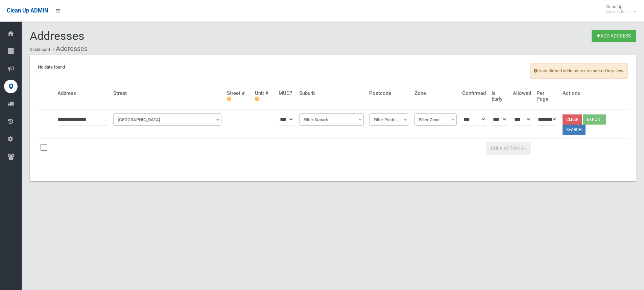 The height and width of the screenshot is (290, 644). Describe the element at coordinates (389, 93) in the screenshot. I see `h4: Postcode` at that location.